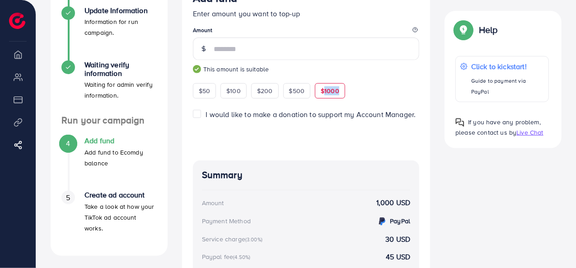  What do you see at coordinates (254, 239) in the screenshot?
I see `small: (3.00%)` at bounding box center [254, 239].